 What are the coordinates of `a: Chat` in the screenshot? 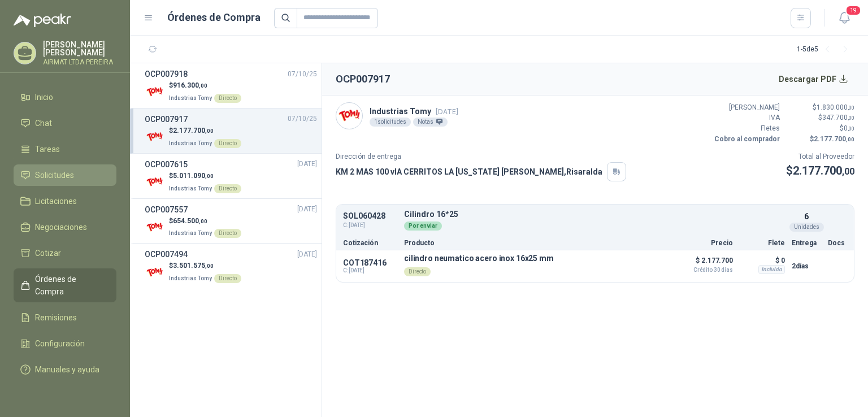 It's located at (65, 123).